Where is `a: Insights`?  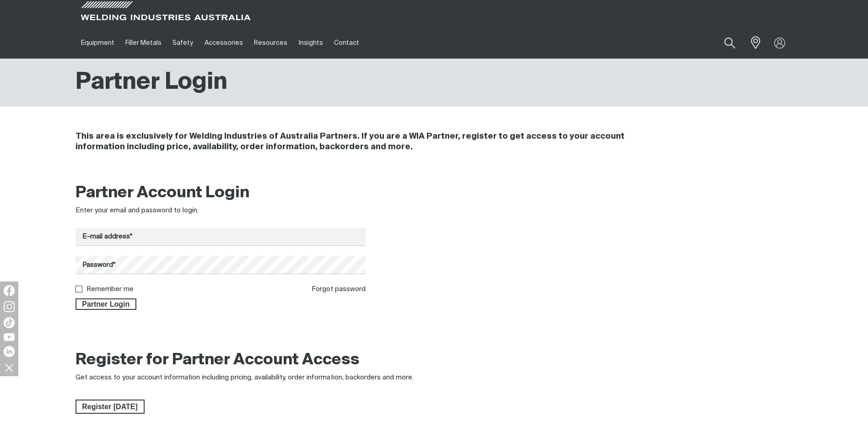 a: Insights is located at coordinates (310, 43).